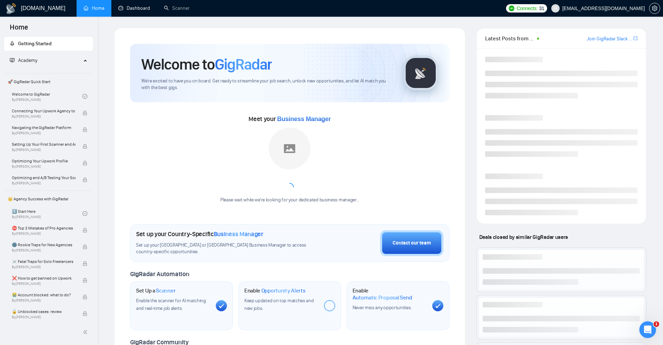 Image resolution: width=663 pixels, height=345 pixels. Describe the element at coordinates (290, 119) in the screenshot. I see `span: Meet your` at that location.